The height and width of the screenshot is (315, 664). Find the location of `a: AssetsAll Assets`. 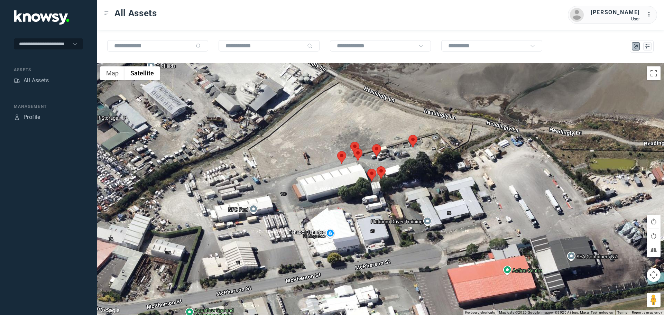

a: AssetsAll Assets is located at coordinates (31, 81).